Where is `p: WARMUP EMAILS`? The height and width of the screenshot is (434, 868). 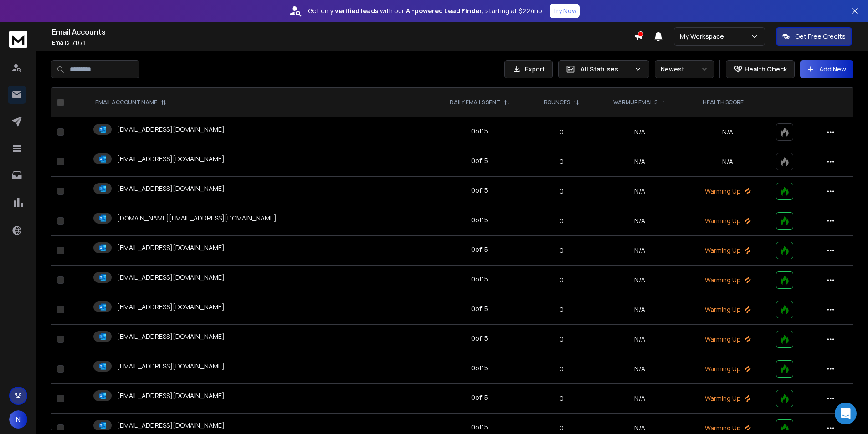
p: WARMUP EMAILS is located at coordinates (635, 103).